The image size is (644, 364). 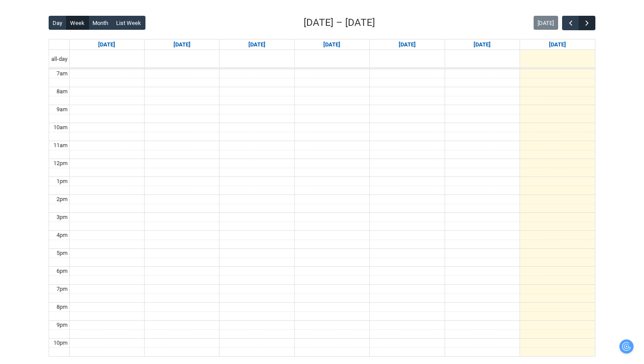 I want to click on a: Go to September 1, 2025, so click(x=182, y=45).